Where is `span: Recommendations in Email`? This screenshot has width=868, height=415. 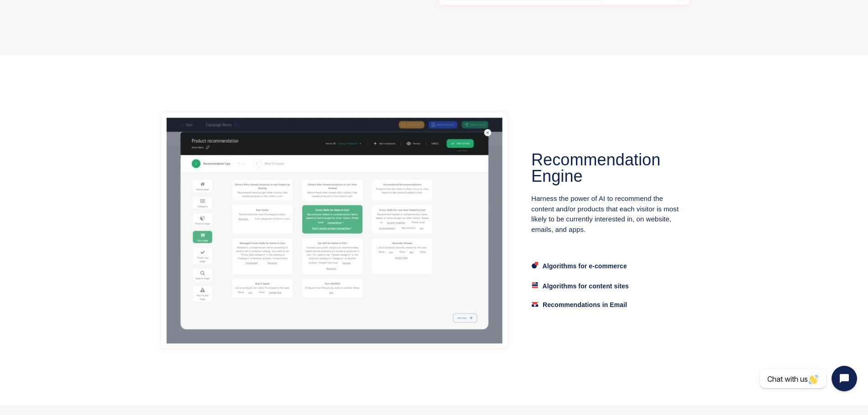
span: Recommendations in Email is located at coordinates (585, 304).